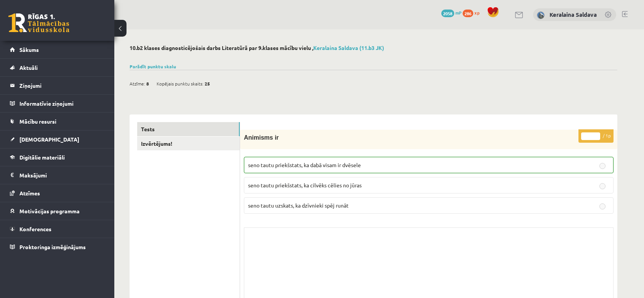 The height and width of the screenshot is (298, 644). Describe the element at coordinates (596, 136) in the screenshot. I see `p: / 1p` at that location.